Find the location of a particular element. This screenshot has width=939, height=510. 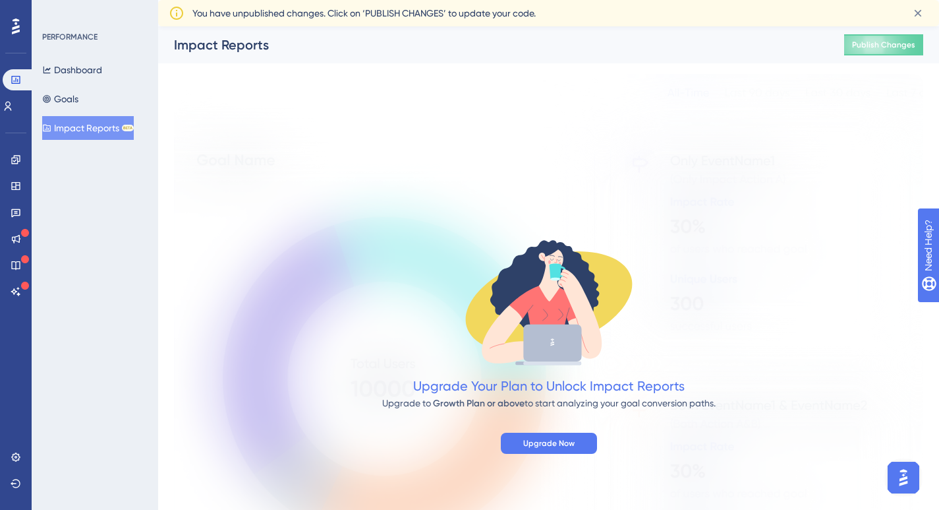

button: Goals is located at coordinates (60, 99).